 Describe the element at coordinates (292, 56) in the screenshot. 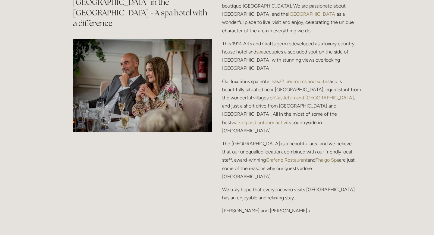

I see `p: This 1914 Arts and Crafts gem redeveloped as a luxury country house hotel and occupies a secluded...` at that location.